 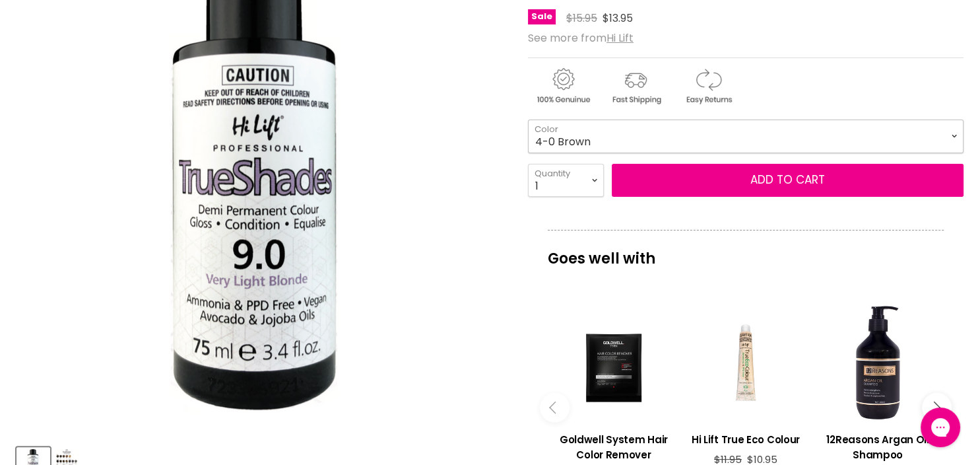 I want to click on a: Hi Lift, so click(x=620, y=37).